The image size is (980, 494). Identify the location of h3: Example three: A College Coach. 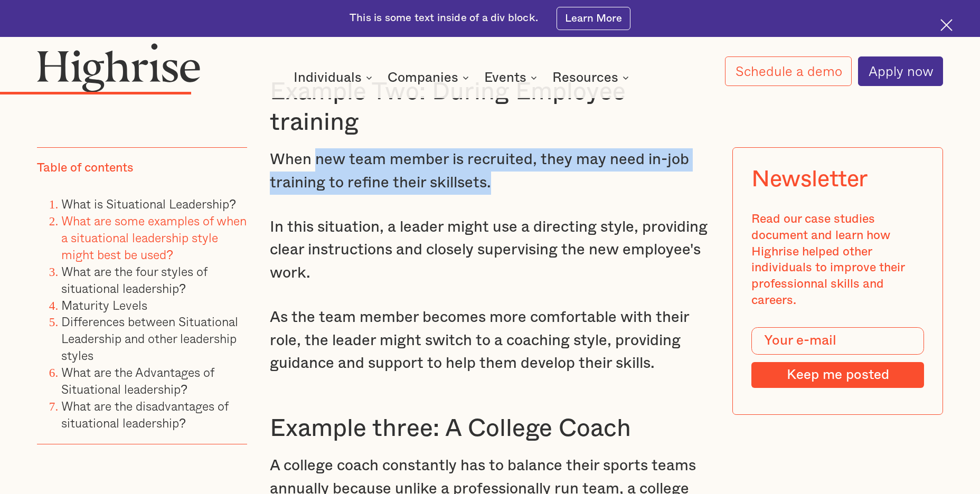
(490, 428).